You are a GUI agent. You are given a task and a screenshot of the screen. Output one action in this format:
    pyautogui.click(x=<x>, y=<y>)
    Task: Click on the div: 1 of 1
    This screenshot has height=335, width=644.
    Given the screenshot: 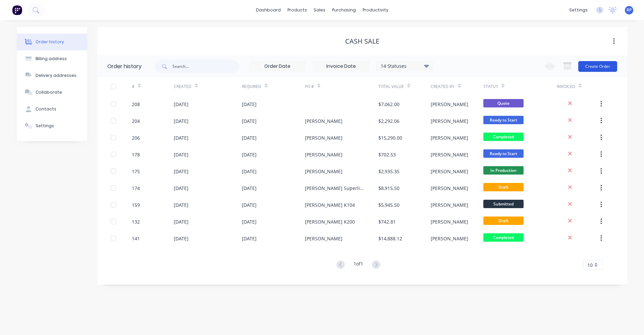 What is the action you would take?
    pyautogui.click(x=358, y=265)
    